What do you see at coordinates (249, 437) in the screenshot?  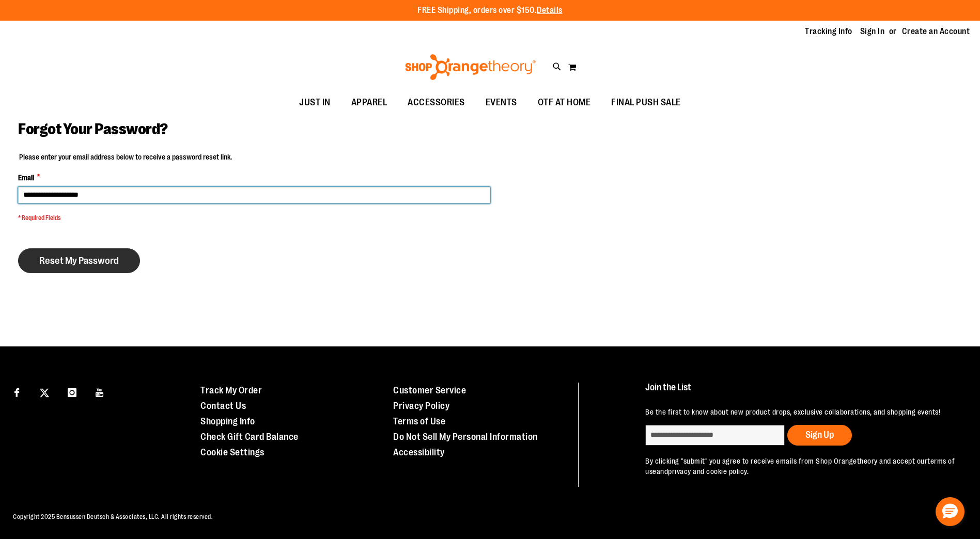 I see `a: Check Gift Card Balance` at bounding box center [249, 437].